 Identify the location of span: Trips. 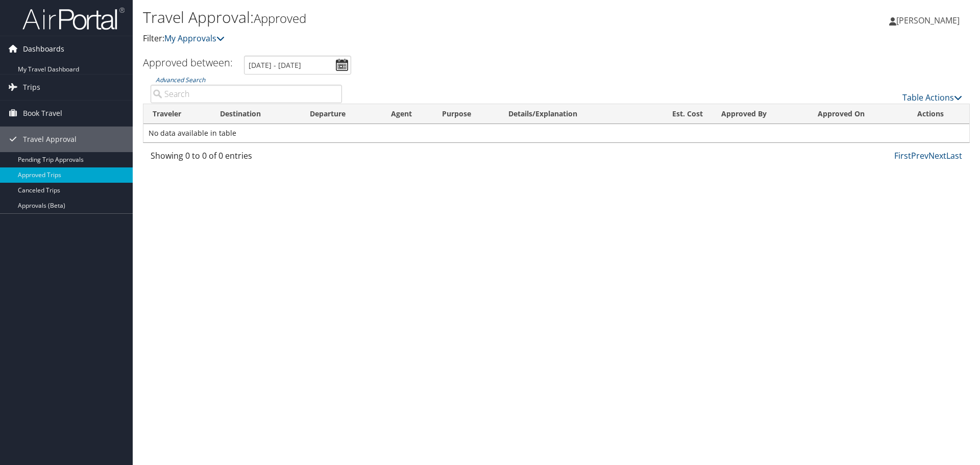
(32, 87).